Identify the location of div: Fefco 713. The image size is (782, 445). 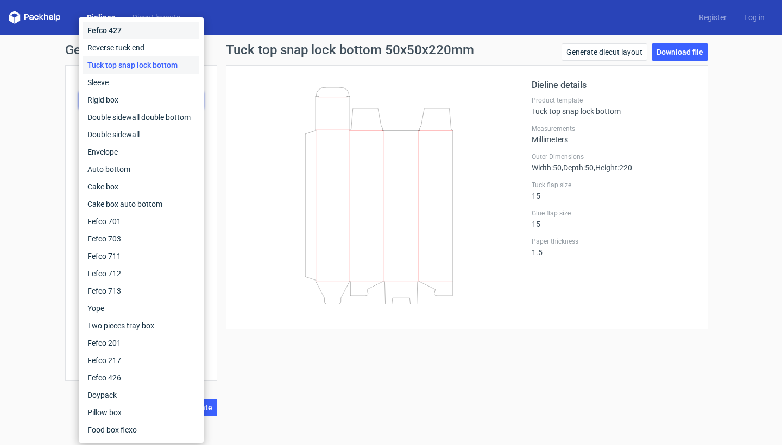
(141, 291).